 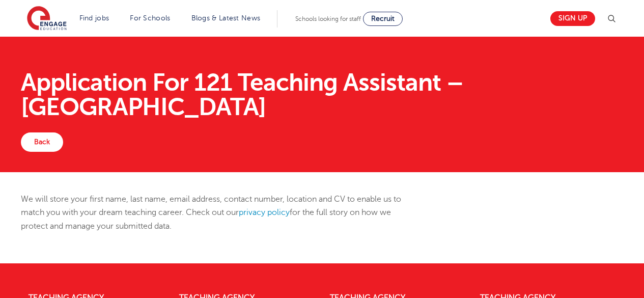 I want to click on a: Recruit, so click(x=383, y=18).